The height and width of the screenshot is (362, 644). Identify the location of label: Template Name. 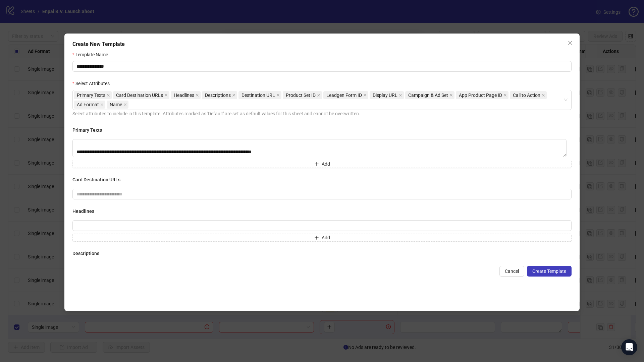
(92, 54).